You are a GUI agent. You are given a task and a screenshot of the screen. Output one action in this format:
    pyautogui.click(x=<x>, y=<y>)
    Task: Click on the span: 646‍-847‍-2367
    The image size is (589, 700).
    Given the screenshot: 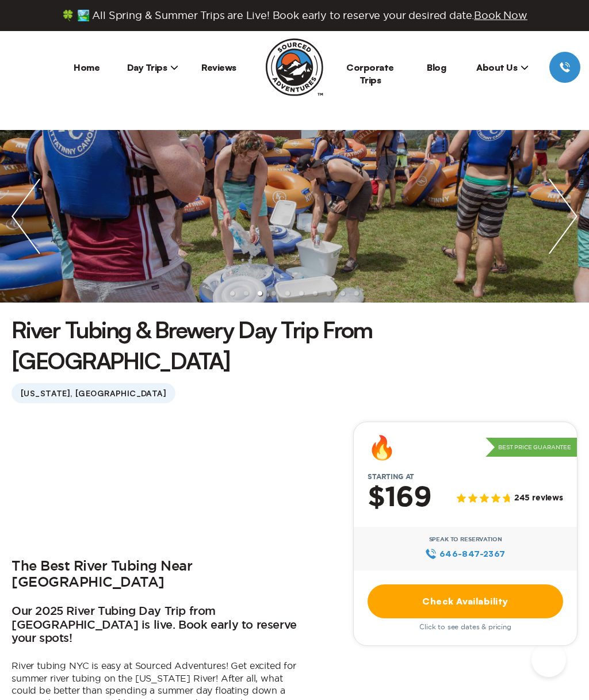 What is the action you would take?
    pyautogui.click(x=472, y=554)
    